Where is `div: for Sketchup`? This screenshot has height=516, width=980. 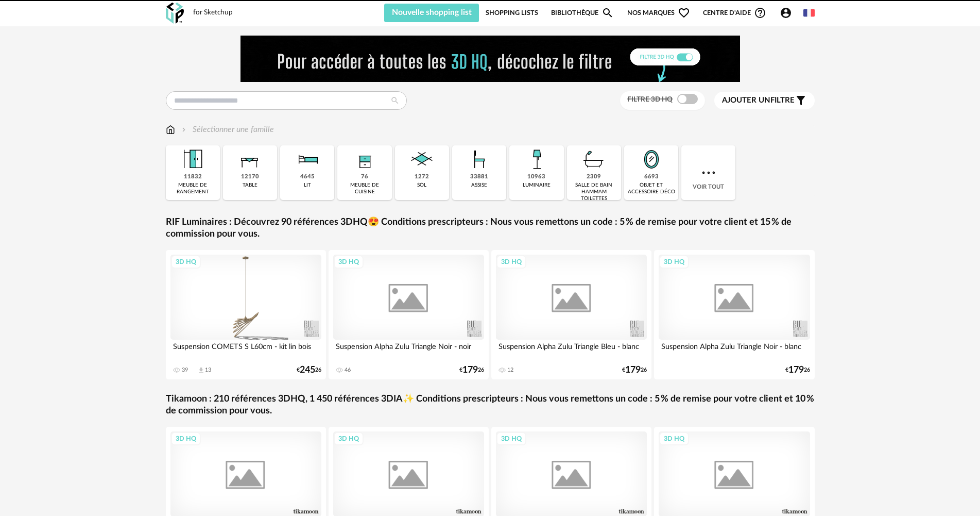
div: for Sketchup is located at coordinates (213, 12).